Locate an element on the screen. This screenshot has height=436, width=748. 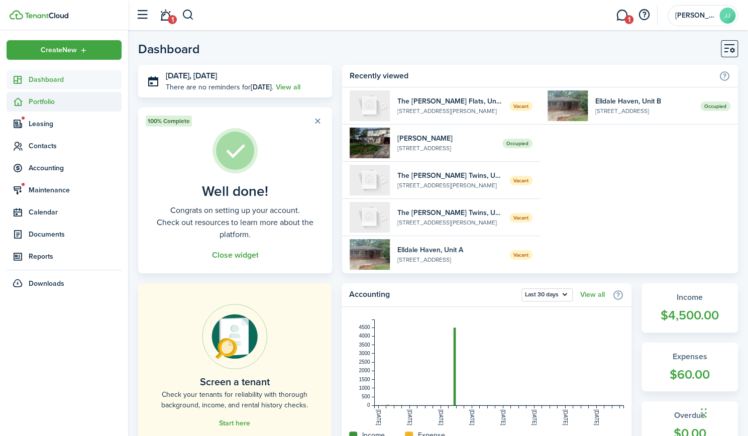
a: Messaging is located at coordinates (622, 15).